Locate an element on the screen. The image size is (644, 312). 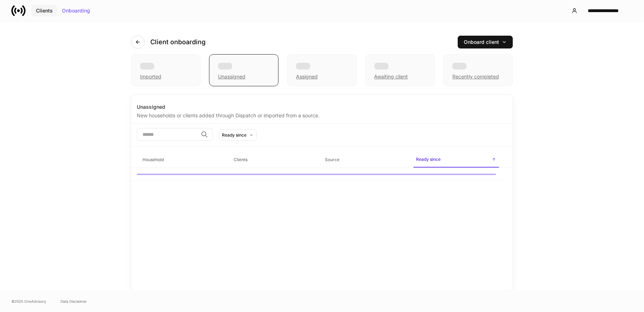
div: Ready since is located at coordinates (234, 135).